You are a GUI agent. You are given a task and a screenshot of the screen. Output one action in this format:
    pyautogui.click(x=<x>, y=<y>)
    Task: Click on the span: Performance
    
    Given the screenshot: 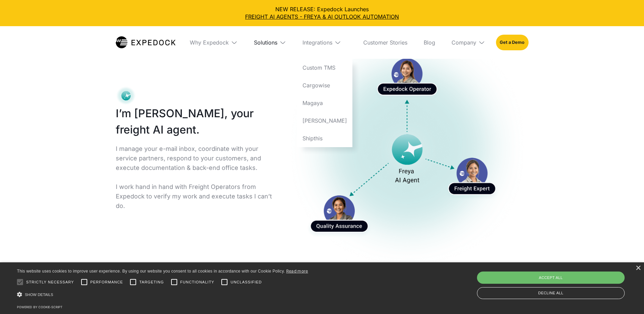 What is the action you would take?
    pyautogui.click(x=106, y=282)
    